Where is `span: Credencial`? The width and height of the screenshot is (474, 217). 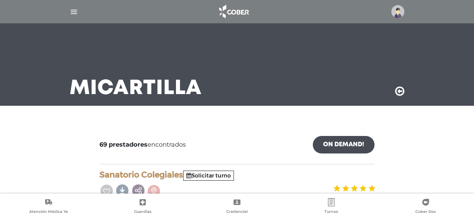
span: Credencial is located at coordinates (237, 212).